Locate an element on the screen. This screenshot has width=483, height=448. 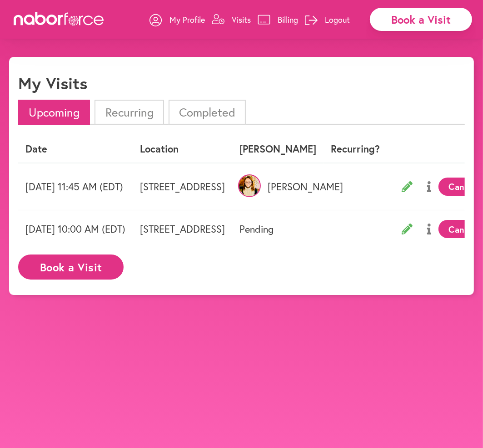
th: Date is located at coordinates (75, 149).